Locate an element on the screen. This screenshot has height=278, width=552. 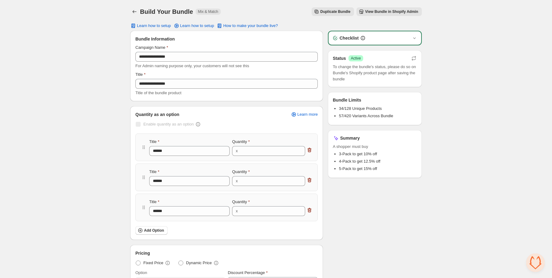
span: Duplicate Bundle is located at coordinates (335, 12).